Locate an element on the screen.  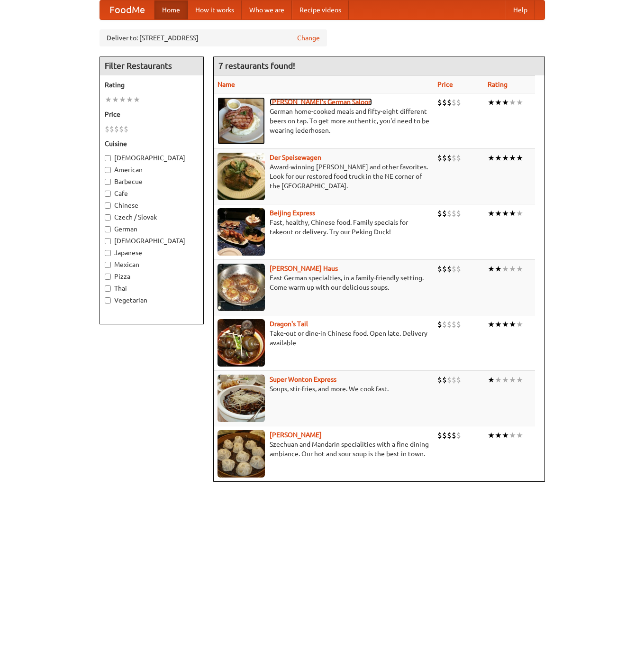
b: Dragon's Tail is located at coordinates (289, 324).